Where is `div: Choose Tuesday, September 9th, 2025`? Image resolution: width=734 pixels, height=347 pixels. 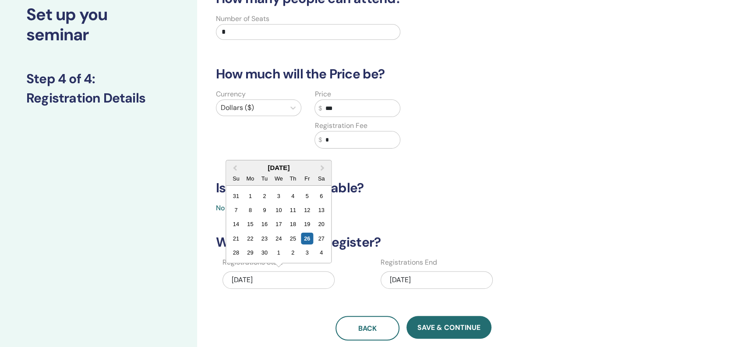 div: Choose Tuesday, September 9th, 2025 is located at coordinates (264, 210).